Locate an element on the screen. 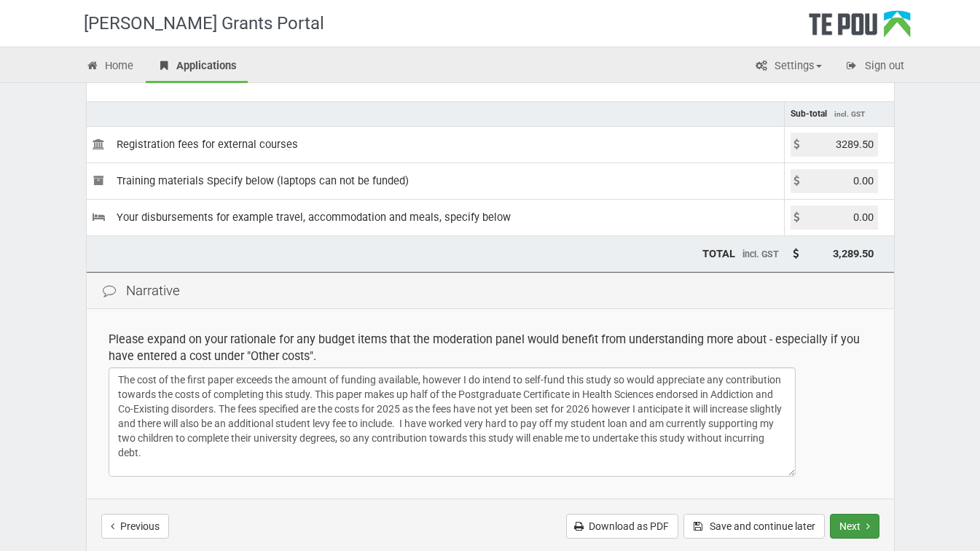 The image size is (980, 551). button: Previous step is located at coordinates (134, 526).